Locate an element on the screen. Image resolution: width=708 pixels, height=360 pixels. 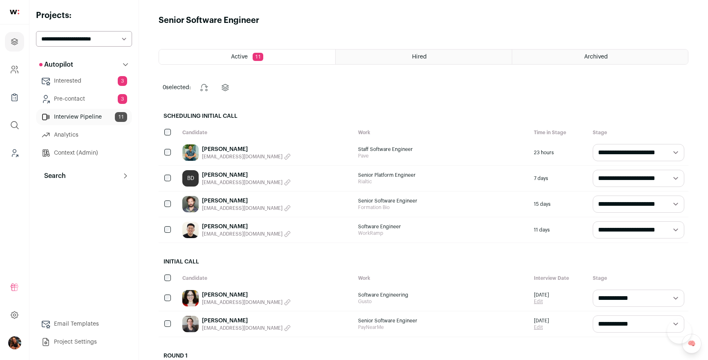
button: Search is located at coordinates (84, 176).